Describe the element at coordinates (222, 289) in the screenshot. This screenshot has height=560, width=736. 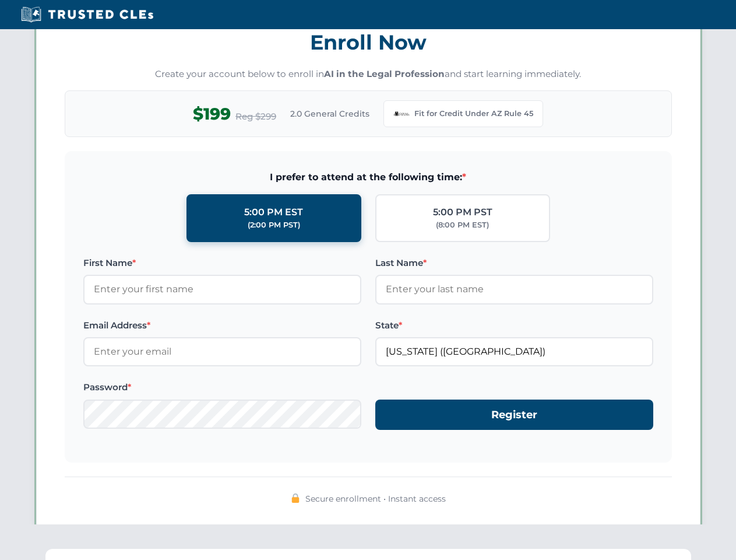
I see `input: Enter your first name` at that location.